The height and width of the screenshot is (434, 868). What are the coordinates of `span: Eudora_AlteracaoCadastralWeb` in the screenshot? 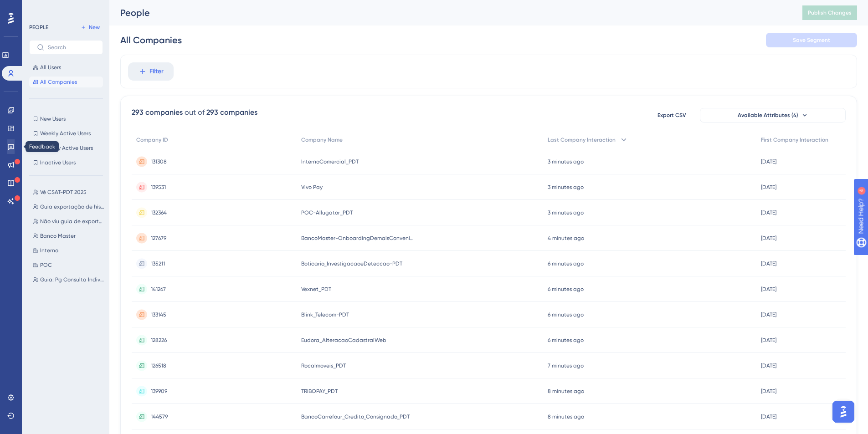 It's located at (343, 340).